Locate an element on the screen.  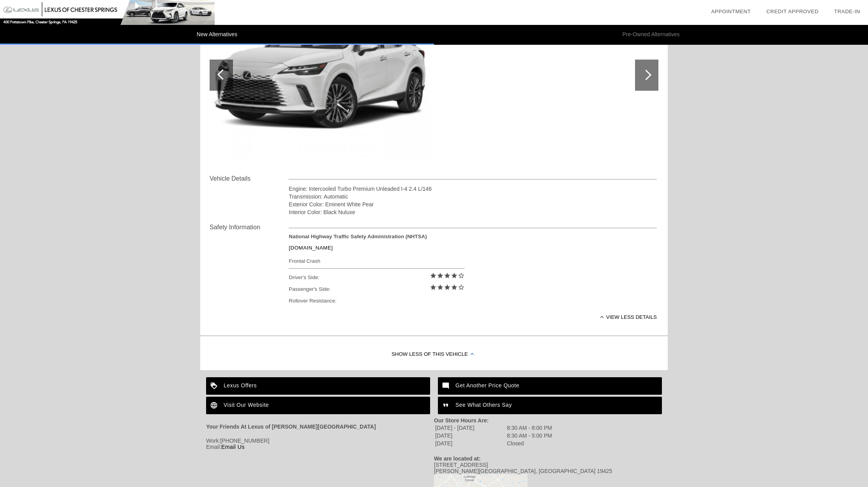
div: See What Others Say is located at coordinates (550, 405).